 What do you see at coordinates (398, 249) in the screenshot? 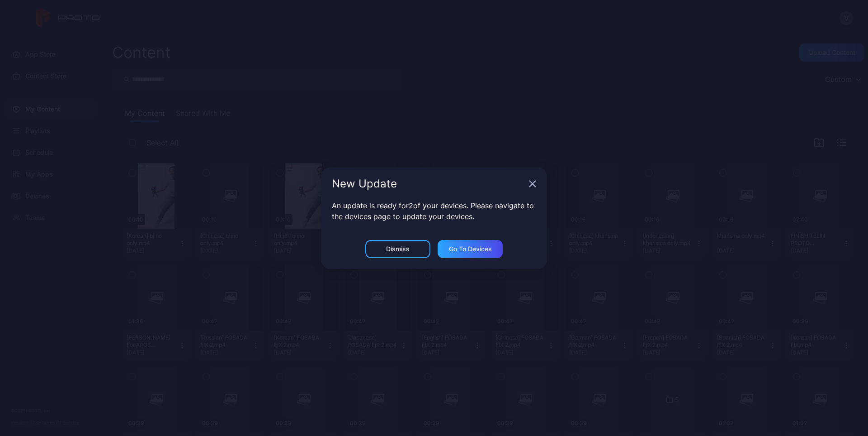
I see `button: Dismiss` at bounding box center [398, 249].